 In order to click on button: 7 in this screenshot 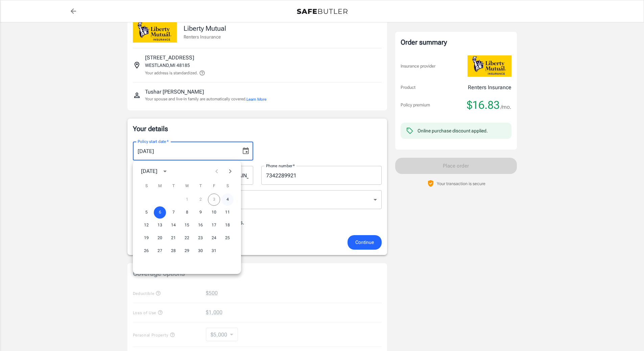, I will do `click(173, 213)`.